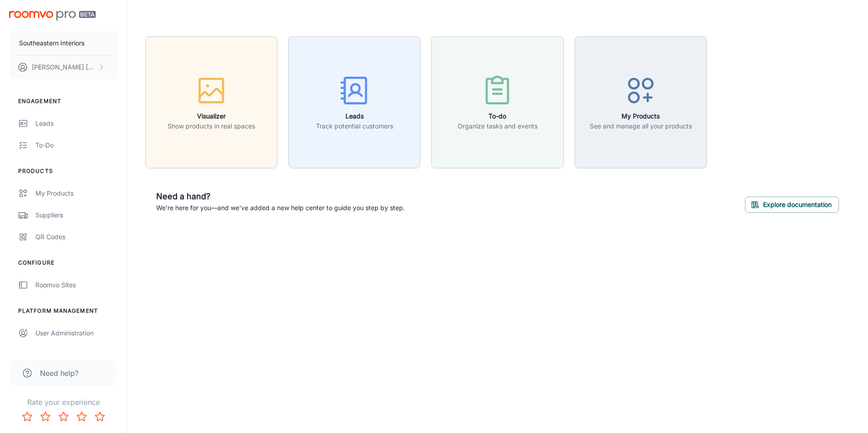 Image resolution: width=868 pixels, height=433 pixels. I want to click on p: Track potential customers, so click(354, 126).